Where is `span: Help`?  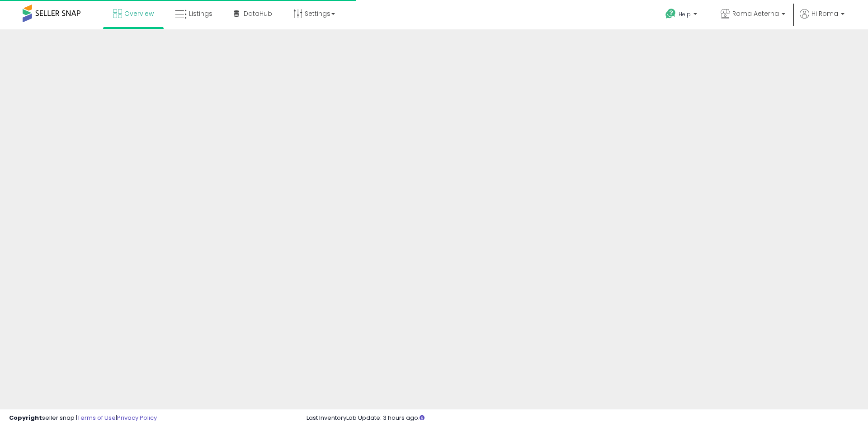 span: Help is located at coordinates (685, 14).